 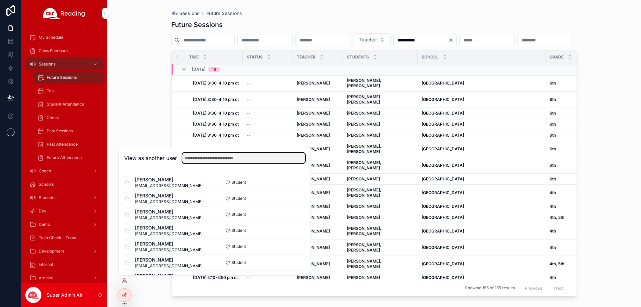 I want to click on a: Future Attendance, so click(x=68, y=158).